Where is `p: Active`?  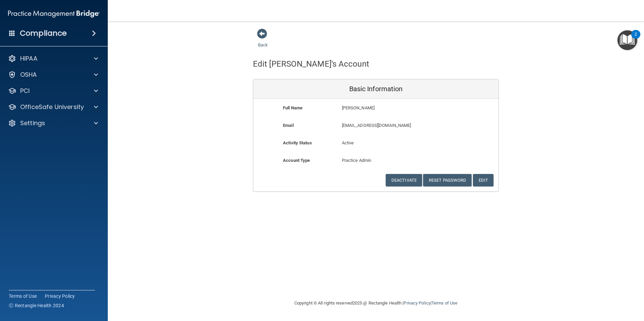
p: Active is located at coordinates (376, 143).